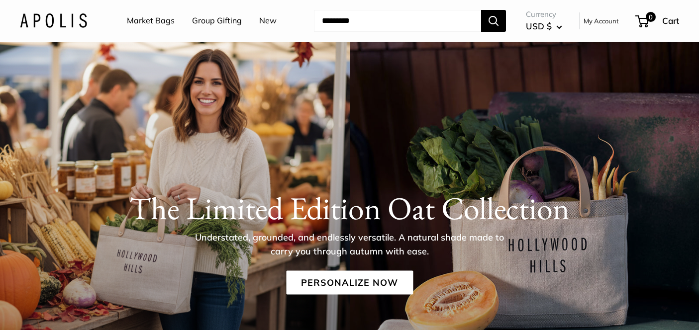 The image size is (699, 330). What do you see at coordinates (601, 21) in the screenshot?
I see `a: My Account` at bounding box center [601, 21].